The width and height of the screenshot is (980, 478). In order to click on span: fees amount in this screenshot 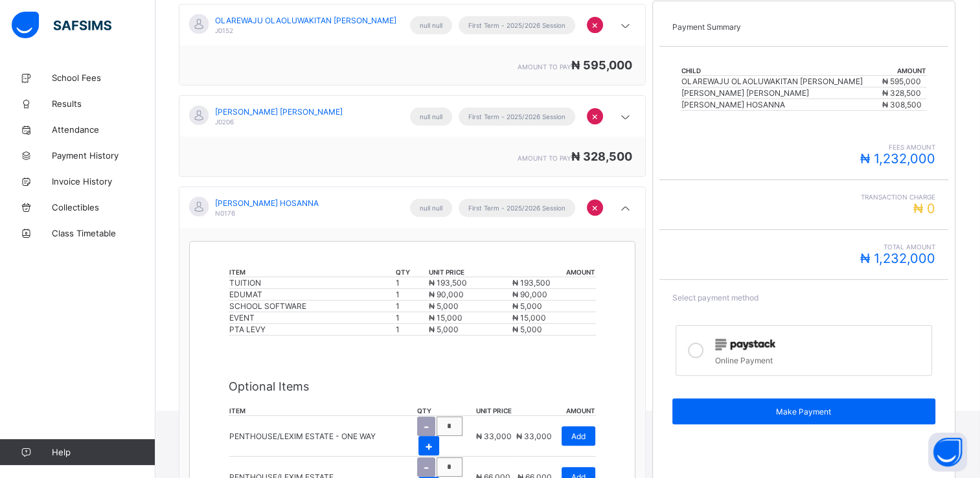, I will do `click(804, 147)`.